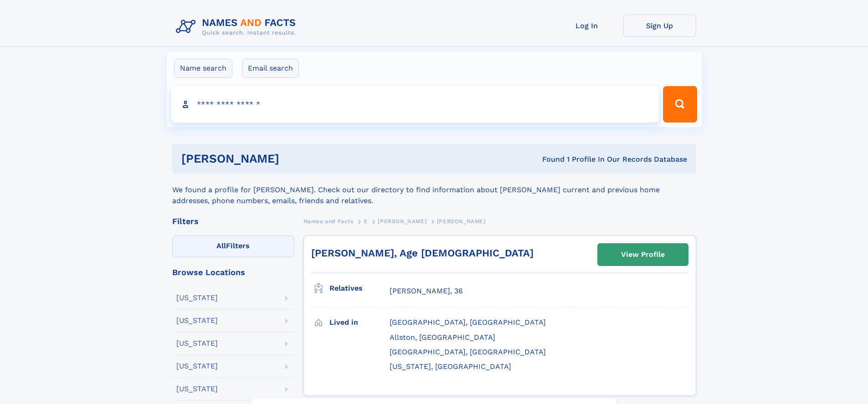  Describe the element at coordinates (359, 288) in the screenshot. I see `h3: Relatives` at that location.